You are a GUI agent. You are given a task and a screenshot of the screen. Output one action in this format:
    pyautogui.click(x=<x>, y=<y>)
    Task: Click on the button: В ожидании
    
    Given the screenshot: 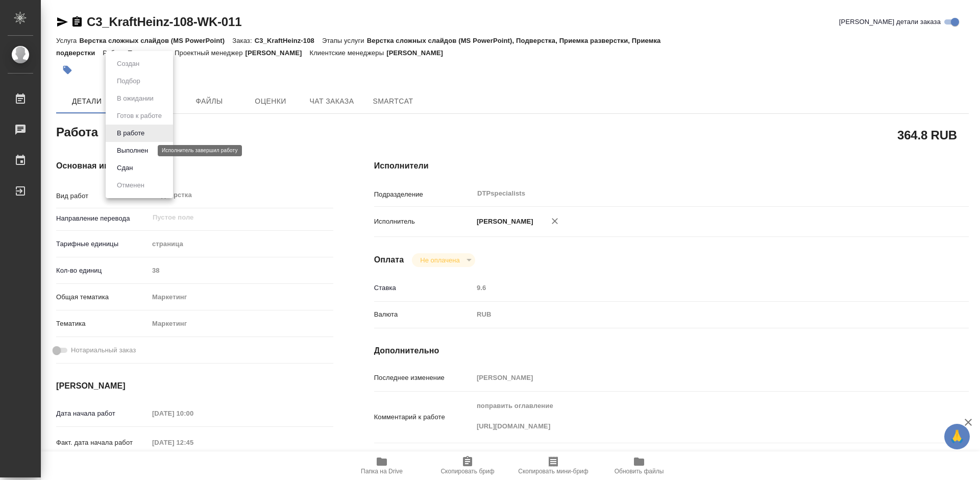 What is the action you would take?
    pyautogui.click(x=135, y=98)
    